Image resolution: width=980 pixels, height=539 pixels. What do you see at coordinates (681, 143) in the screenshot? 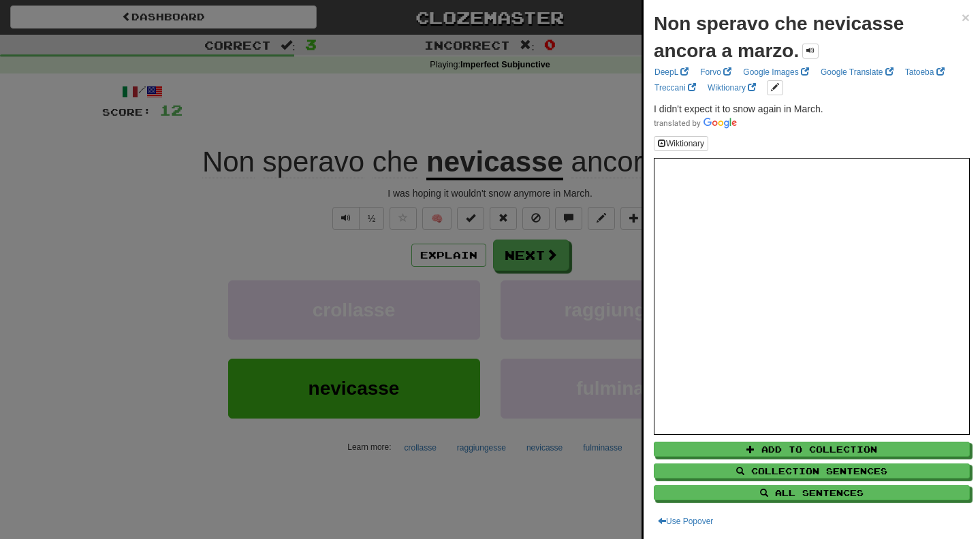
I see `button: Wiktionary` at bounding box center [681, 143].